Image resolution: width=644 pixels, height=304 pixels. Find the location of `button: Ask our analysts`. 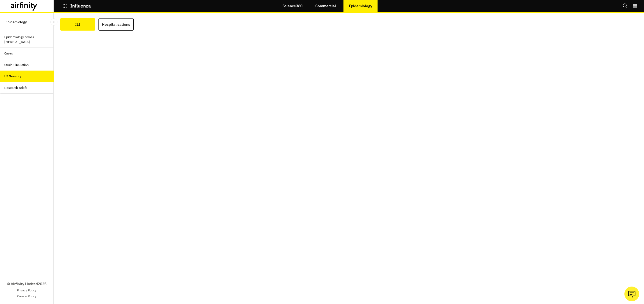

button: Ask our analysts is located at coordinates (632, 294).